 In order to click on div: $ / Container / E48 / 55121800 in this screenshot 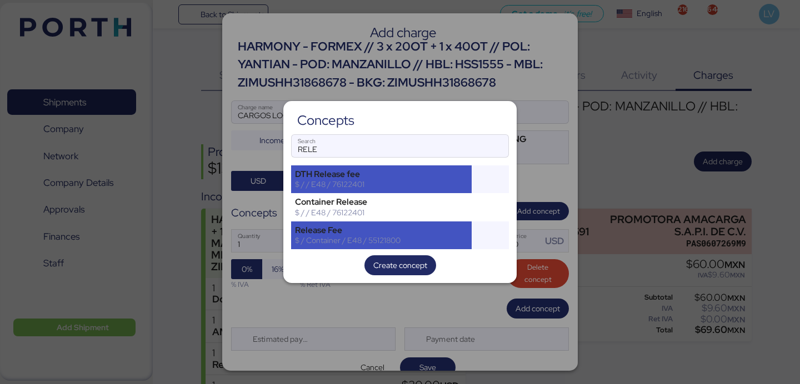, I will do `click(381, 241)`.